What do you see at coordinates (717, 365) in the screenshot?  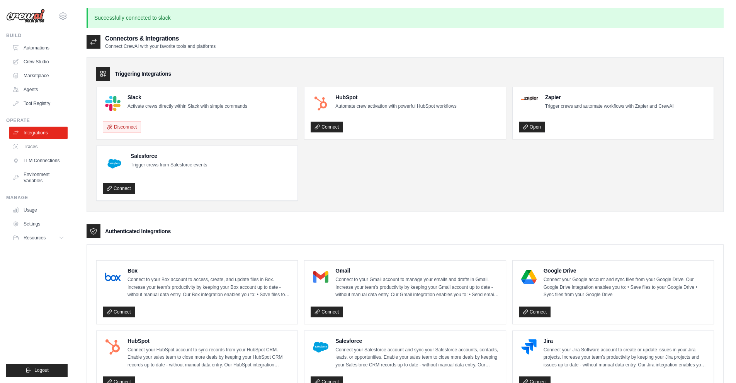 I see `div: Chat Widget` at bounding box center [717, 365].